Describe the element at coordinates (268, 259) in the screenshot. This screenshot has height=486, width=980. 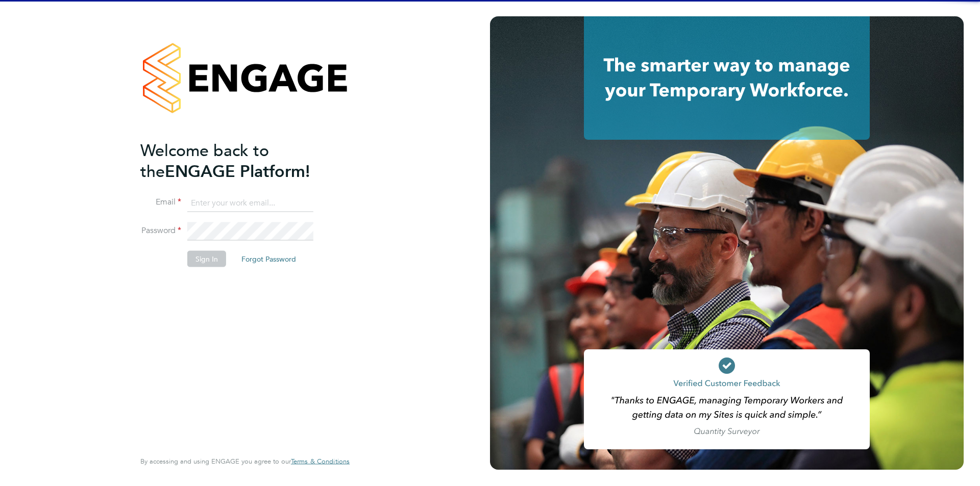
I see `button: Forgot Password` at that location.